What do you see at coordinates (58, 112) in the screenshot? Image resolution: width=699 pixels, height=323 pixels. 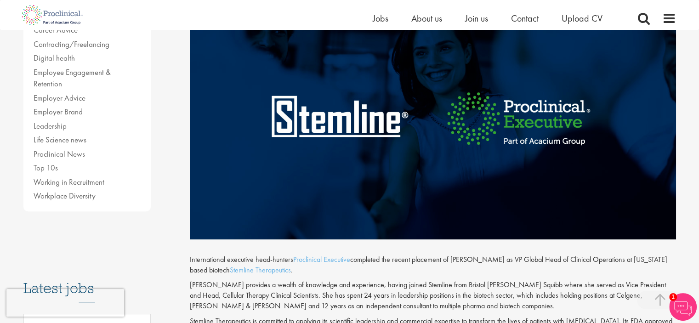 I see `a: Employer Brand` at bounding box center [58, 112].